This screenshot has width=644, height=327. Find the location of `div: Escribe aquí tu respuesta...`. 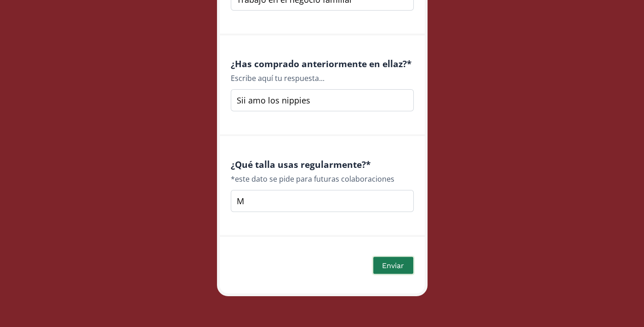

div: Escribe aquí tu respuesta... is located at coordinates (322, 78).